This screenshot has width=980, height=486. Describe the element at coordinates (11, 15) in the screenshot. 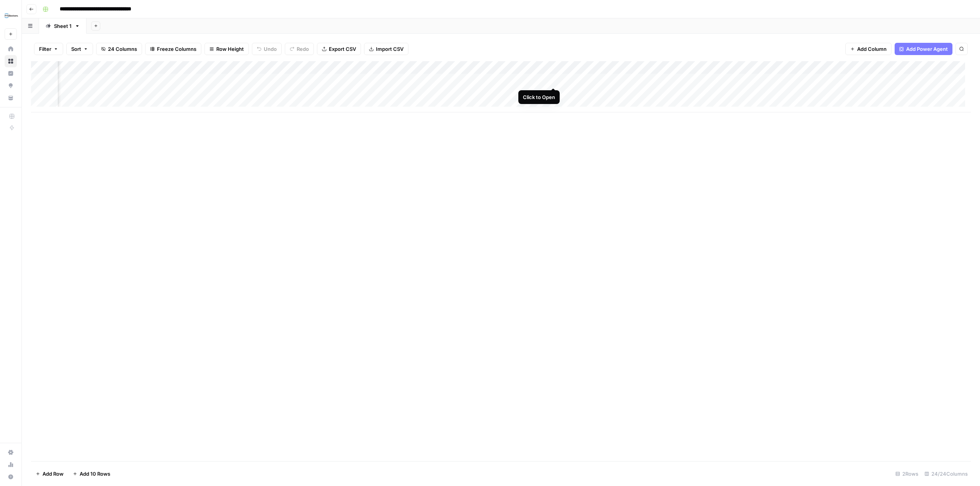

I see `img: FYidoctors Logo` at that location.